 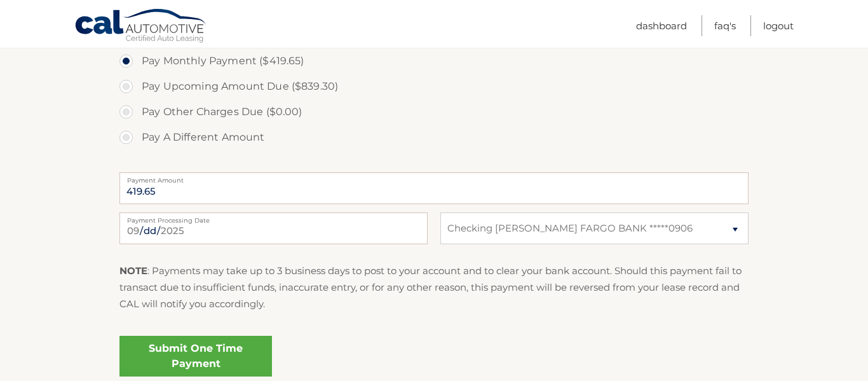 I want to click on label: Payment Amount, so click(x=434, y=178).